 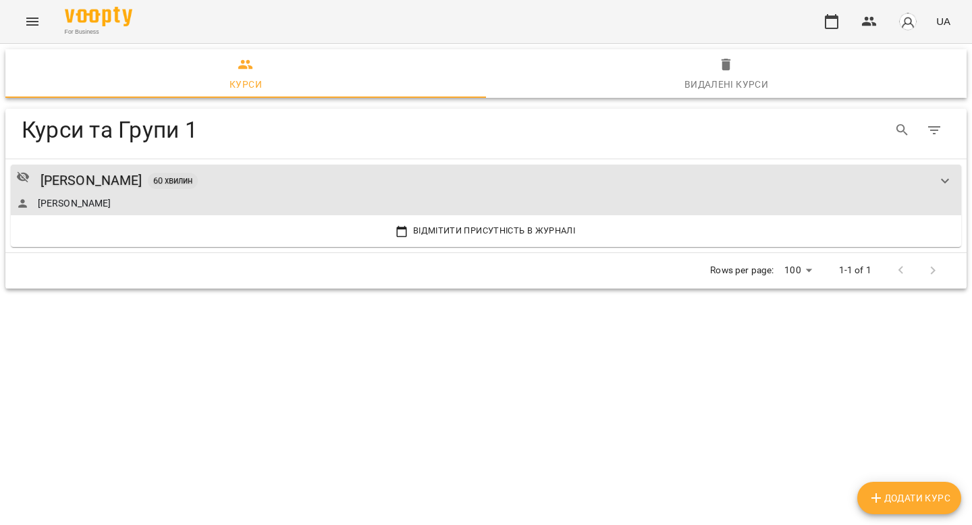 I want to click on button: Search, so click(x=902, y=130).